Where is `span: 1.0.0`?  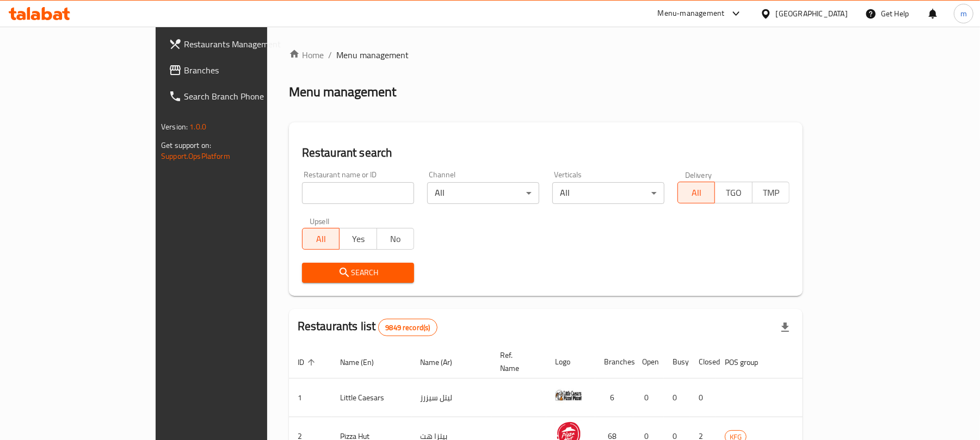 span: 1.0.0 is located at coordinates (198, 127).